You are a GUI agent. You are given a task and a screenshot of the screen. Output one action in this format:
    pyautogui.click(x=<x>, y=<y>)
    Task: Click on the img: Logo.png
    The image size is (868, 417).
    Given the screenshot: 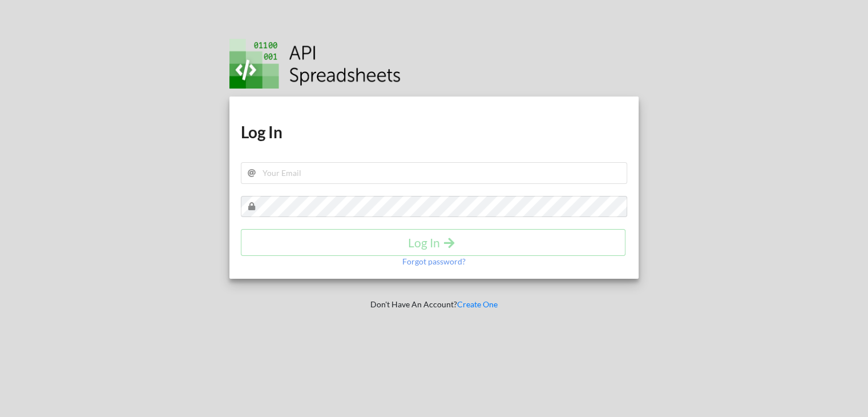 What is the action you would take?
    pyautogui.click(x=316, y=63)
    